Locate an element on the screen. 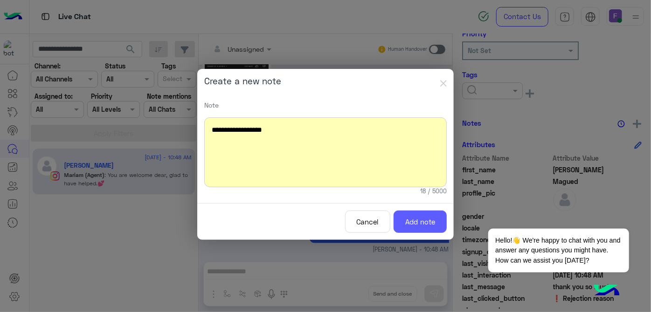 The width and height of the screenshot is (651, 312). button: Add note is located at coordinates (420, 222).